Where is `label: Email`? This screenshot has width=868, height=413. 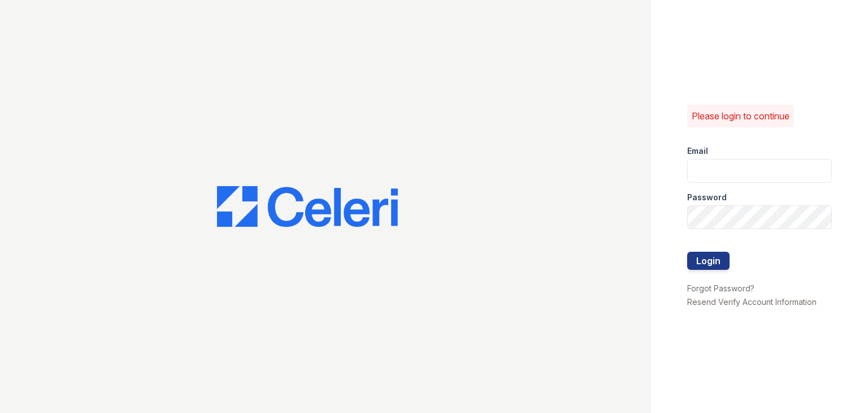 label: Email is located at coordinates (697, 151).